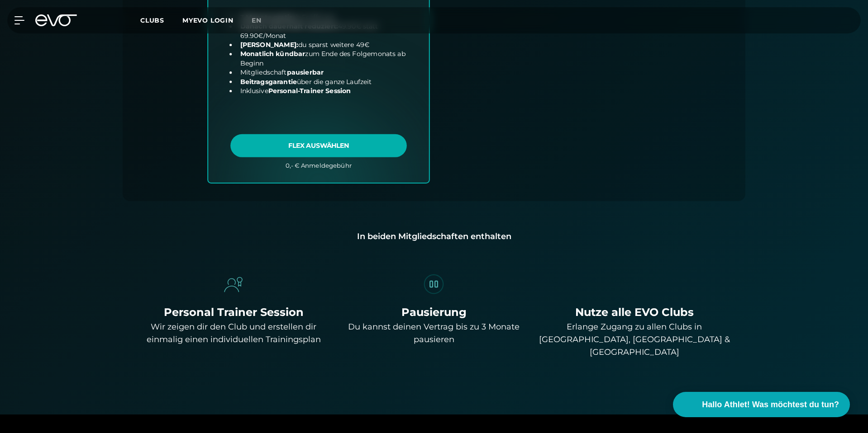  Describe the element at coordinates (434, 237) in the screenshot. I see `div: In beiden Mitgliedschaften enthalten` at that location.